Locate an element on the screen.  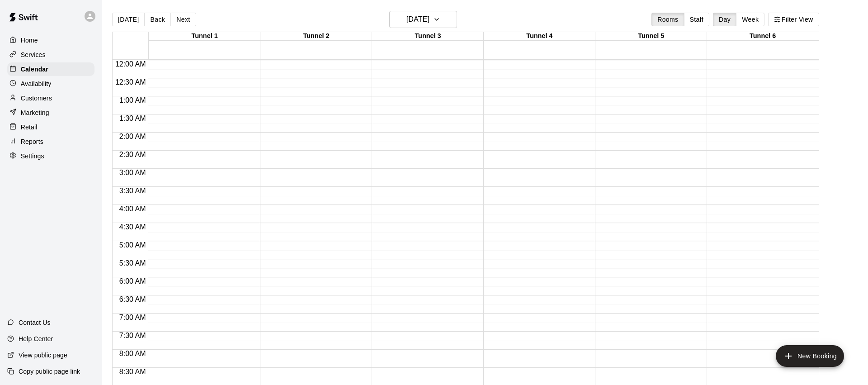
a: Customers is located at coordinates (50, 98).